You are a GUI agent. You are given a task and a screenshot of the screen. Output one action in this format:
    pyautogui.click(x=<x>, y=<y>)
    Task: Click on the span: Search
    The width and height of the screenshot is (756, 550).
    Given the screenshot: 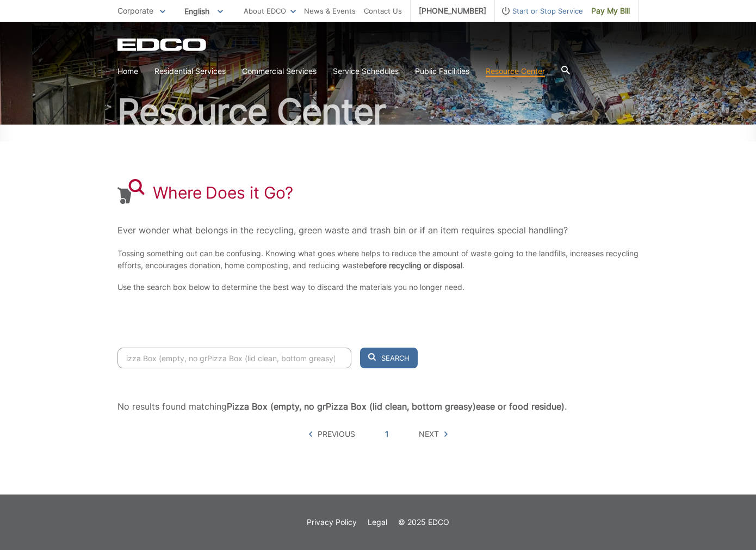 What is the action you would take?
    pyautogui.click(x=396, y=358)
    